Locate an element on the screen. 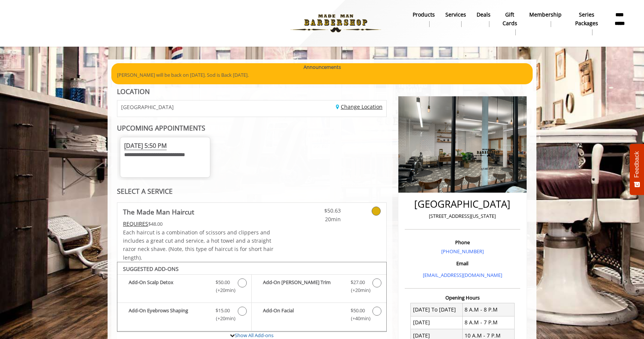  label: Add-On Scalp Detox is located at coordinates (184, 287).